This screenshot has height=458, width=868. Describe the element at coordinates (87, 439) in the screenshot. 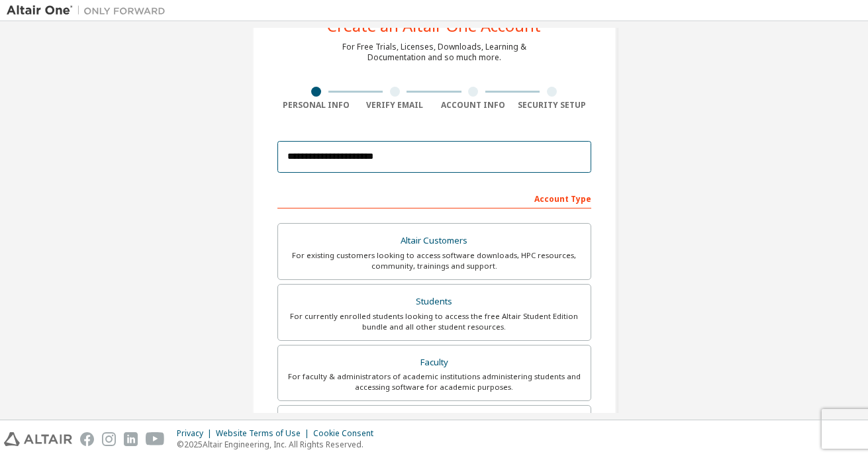

I see `img: facebook.svg` at that location.